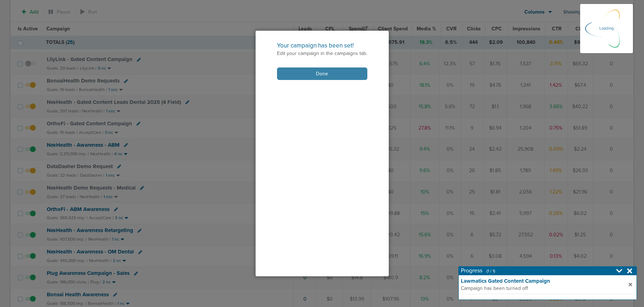  Describe the element at coordinates (491, 271) in the screenshot. I see `span: (1 / 1)` at that location.